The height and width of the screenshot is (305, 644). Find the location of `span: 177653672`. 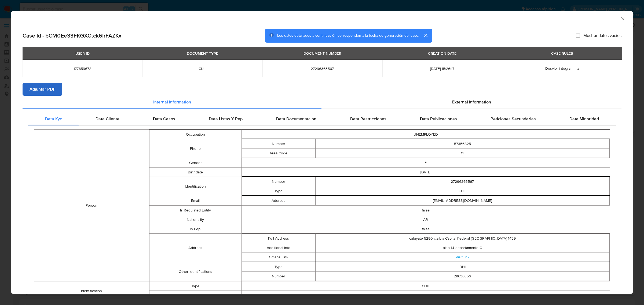

span: 177653672 is located at coordinates (82, 69).